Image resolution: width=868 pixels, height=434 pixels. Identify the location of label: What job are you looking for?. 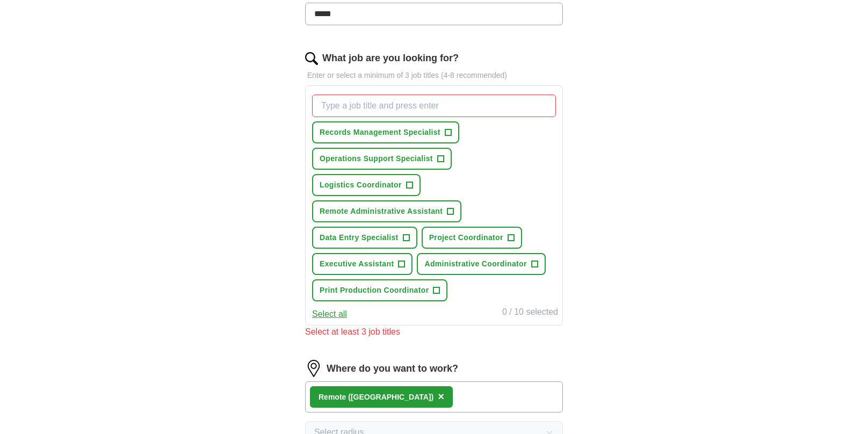
(391, 58).